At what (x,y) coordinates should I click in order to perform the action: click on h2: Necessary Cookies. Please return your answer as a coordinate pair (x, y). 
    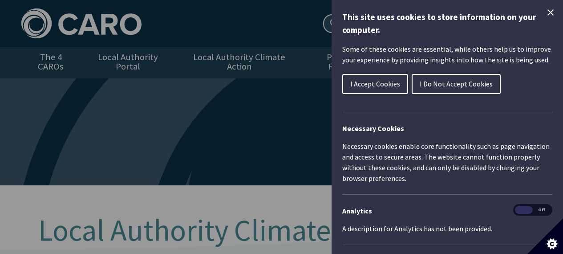
    Looking at the image, I should click on (448, 128).